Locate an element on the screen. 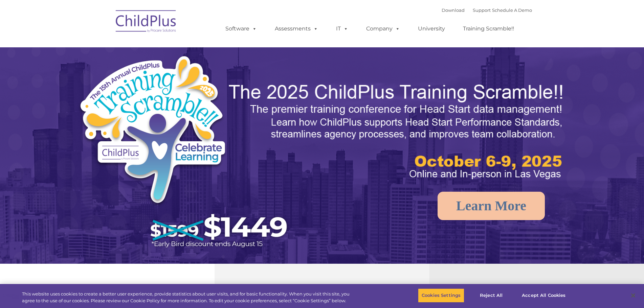 This screenshot has height=308, width=644. a: Software is located at coordinates (241, 29).